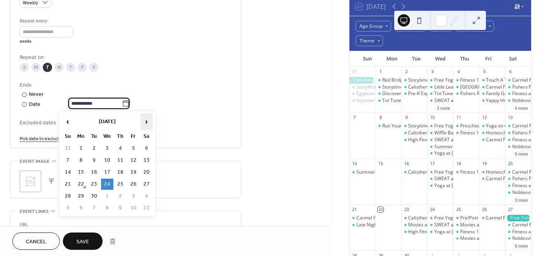 This screenshot has height=256, width=550. I want to click on td: 25, so click(120, 184).